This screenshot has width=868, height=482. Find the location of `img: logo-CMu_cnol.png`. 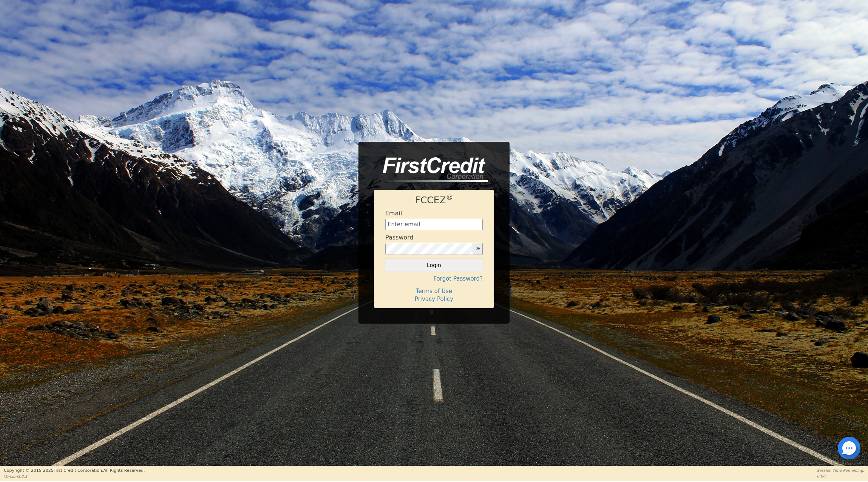

img: logo-CMu_cnol.png is located at coordinates (431, 170).